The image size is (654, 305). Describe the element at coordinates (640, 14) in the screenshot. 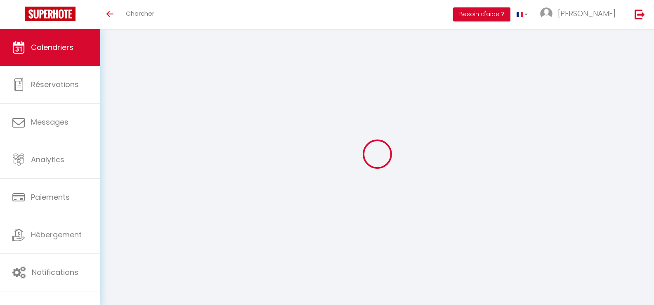

I see `img: logout` at that location.